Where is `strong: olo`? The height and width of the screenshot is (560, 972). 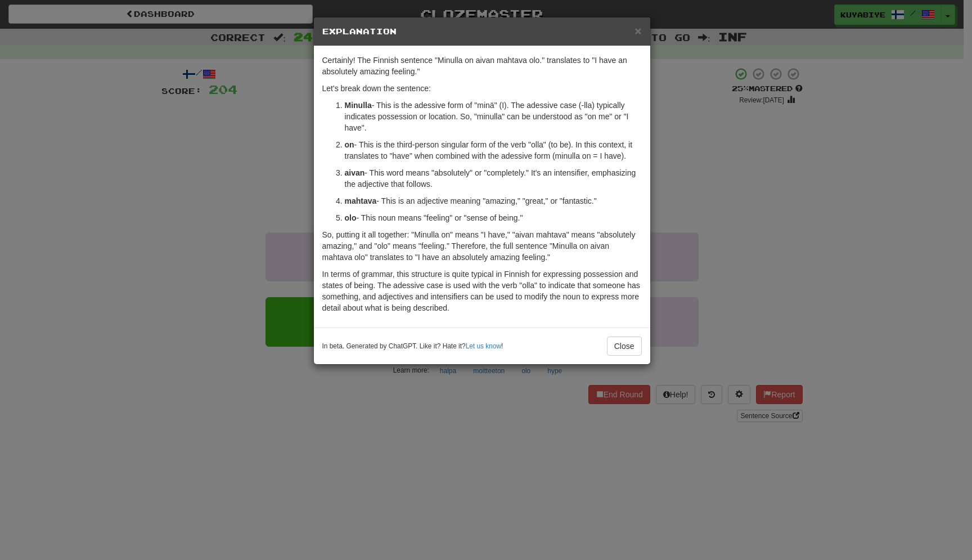
strong: olo is located at coordinates (350, 218).